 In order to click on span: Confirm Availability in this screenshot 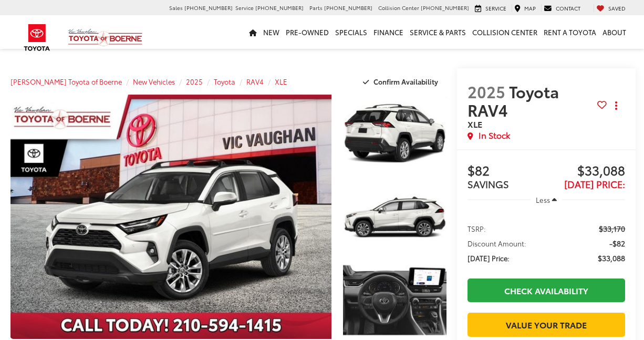, I will do `click(406, 82)`.